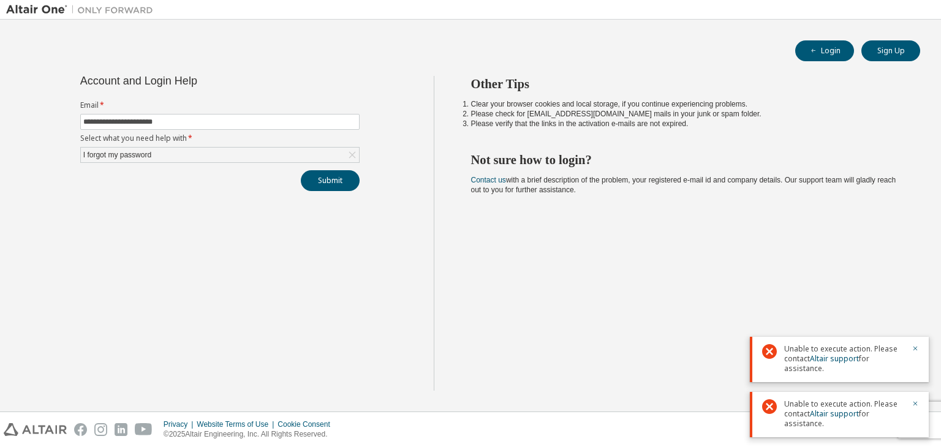  I want to click on h2: Not sure how to login?, so click(685, 160).